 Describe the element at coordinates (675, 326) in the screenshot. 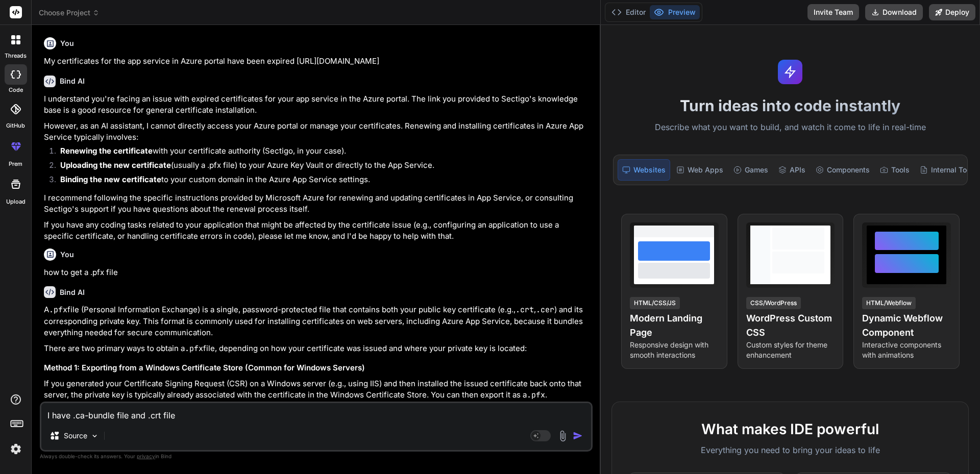

I see `h4: Modern Landing Page` at that location.